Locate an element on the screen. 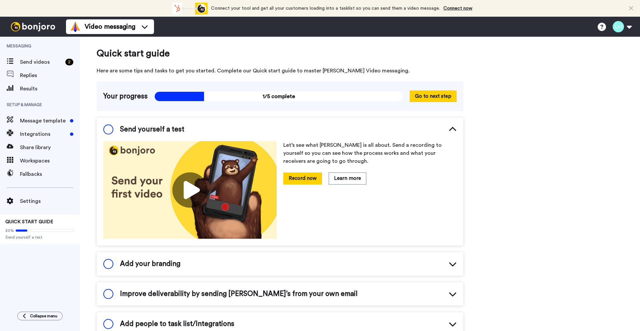 The image size is (640, 331). span: Message template is located at coordinates (44, 121).